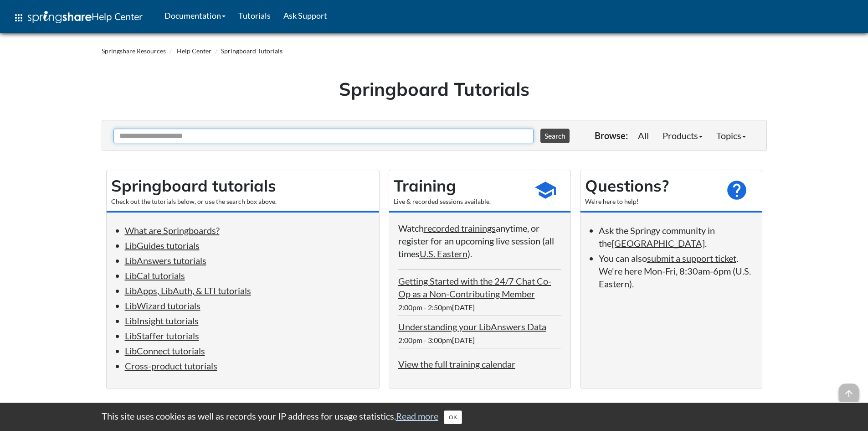  Describe the element at coordinates (676, 271) in the screenshot. I see `li: You can also . We're here Mon-Fri, 8:30am-6pm (U.S. Eastern).` at that location.